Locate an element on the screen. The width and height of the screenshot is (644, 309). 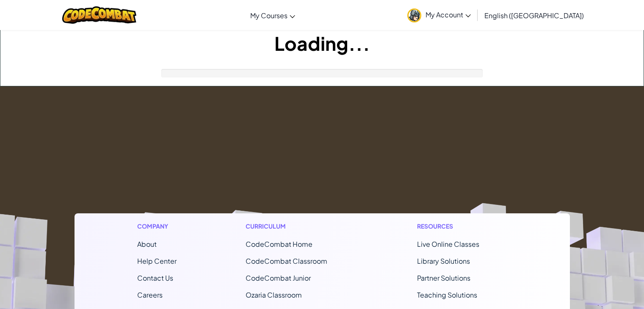
a: Partner Solutions is located at coordinates (444, 278).